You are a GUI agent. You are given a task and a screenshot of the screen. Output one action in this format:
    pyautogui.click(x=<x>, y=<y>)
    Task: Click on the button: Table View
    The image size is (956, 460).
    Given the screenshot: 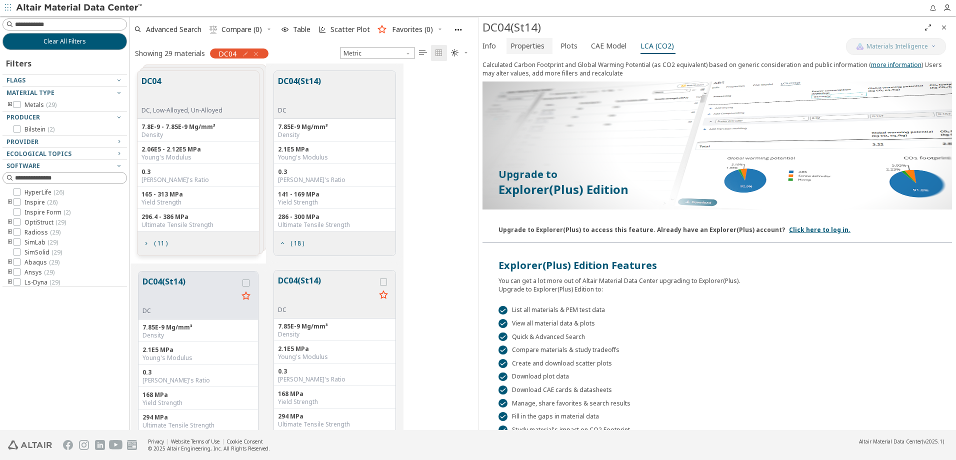 What is the action you would take?
    pyautogui.click(x=423, y=53)
    